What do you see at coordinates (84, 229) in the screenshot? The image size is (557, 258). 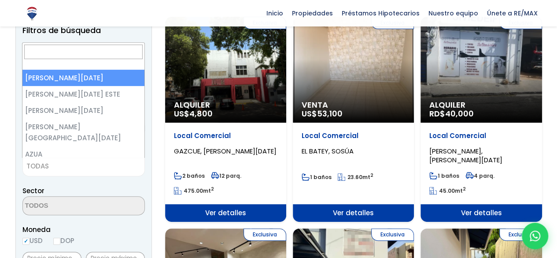 I see `span: Moneda` at bounding box center [84, 229].